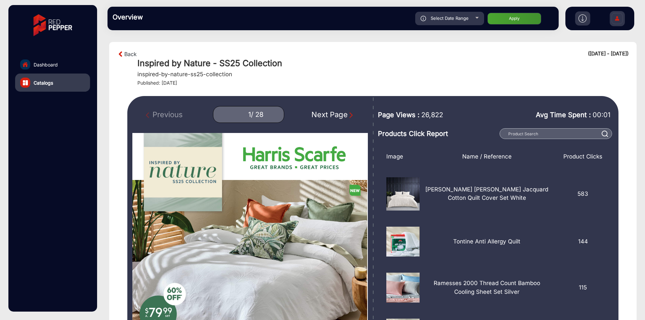  I want to click on p: Ramesses 2000 Thread Count Bamboo Cooling Sheet Set Silver, so click(487, 288).